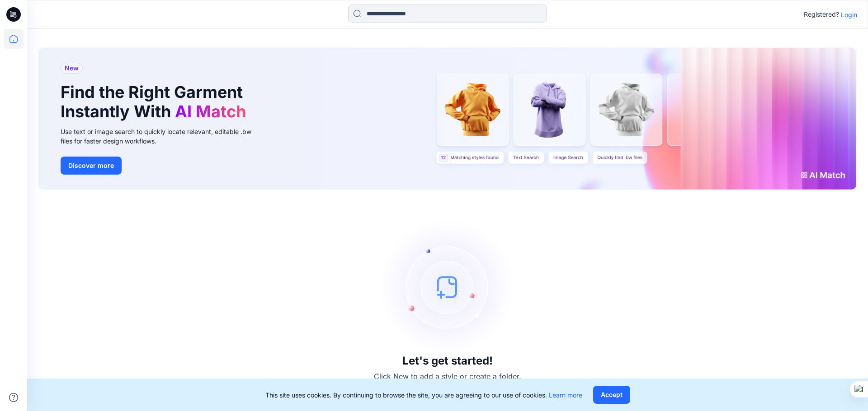 The height and width of the screenshot is (411, 868). Describe the element at coordinates (447, 287) in the screenshot. I see `img: empty-state-image.svg` at that location.